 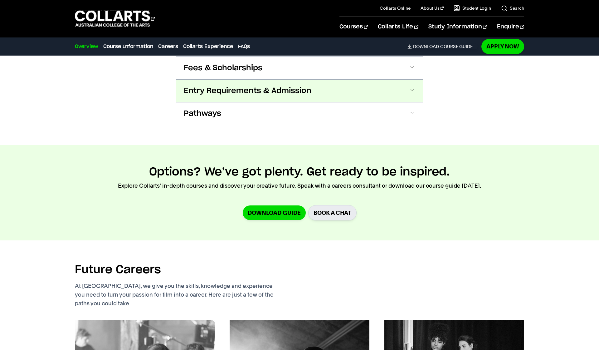 I want to click on a: Student Login, so click(x=472, y=8).